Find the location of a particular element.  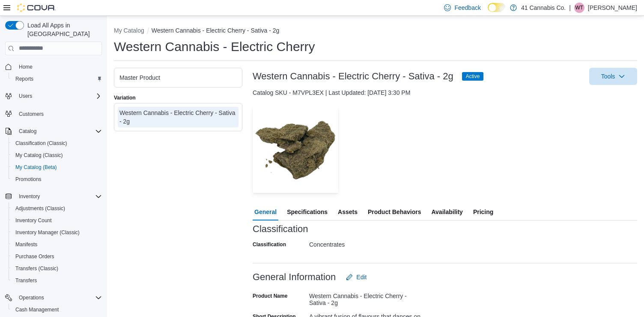

span: Edit is located at coordinates (361, 277).